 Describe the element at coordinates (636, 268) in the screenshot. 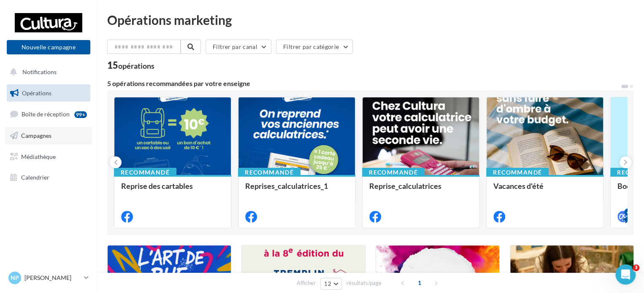

I see `span: 3` at that location.